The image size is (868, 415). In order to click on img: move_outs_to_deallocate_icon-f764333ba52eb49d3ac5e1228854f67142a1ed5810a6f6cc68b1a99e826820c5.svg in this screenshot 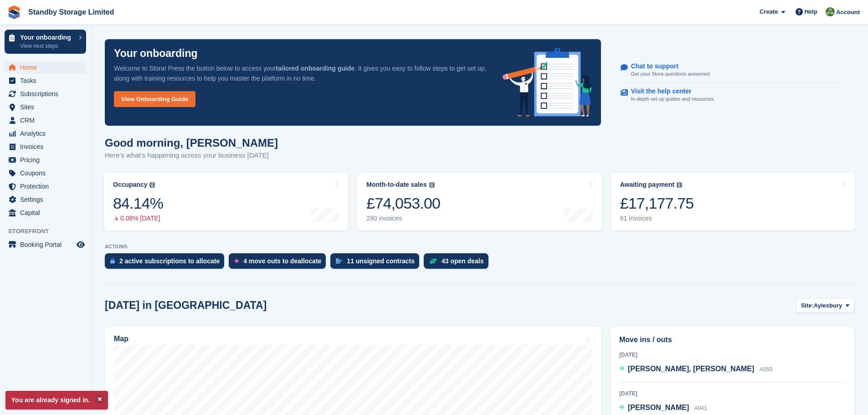, I will do `click(237, 261)`.